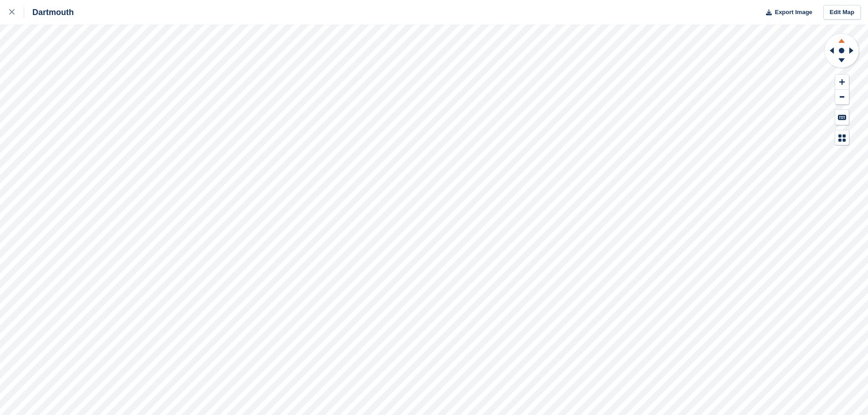 Image resolution: width=868 pixels, height=415 pixels. What do you see at coordinates (842, 138) in the screenshot?
I see `button: Map Legend` at bounding box center [842, 138].